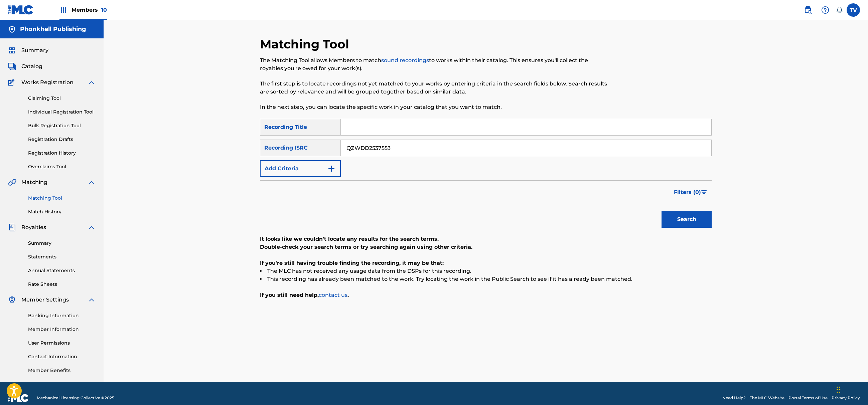 This screenshot has width=868, height=405. I want to click on a: Overclaims Tool, so click(62, 167).